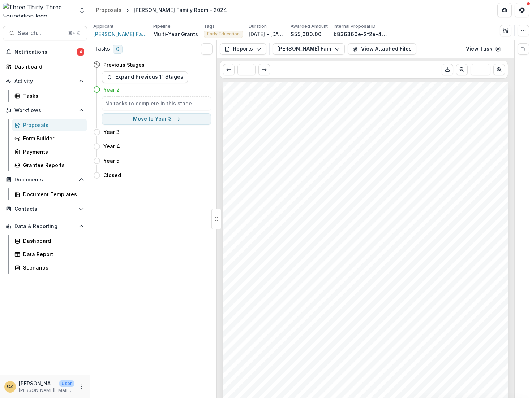 The width and height of the screenshot is (532, 398). What do you see at coordinates (45, 52) in the screenshot?
I see `span: Notifications` at bounding box center [45, 52].